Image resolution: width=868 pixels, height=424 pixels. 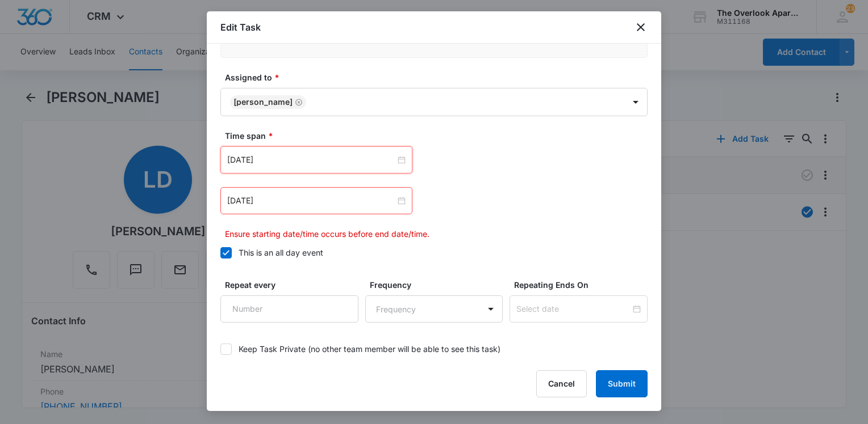 What do you see at coordinates (439, 135) in the screenshot?
I see `label: Time span` at bounding box center [439, 135].